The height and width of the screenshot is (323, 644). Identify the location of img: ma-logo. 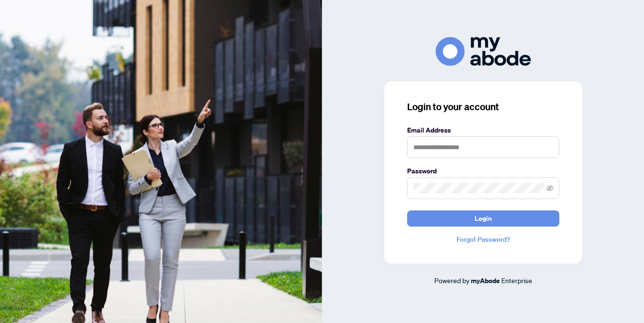
(483, 51).